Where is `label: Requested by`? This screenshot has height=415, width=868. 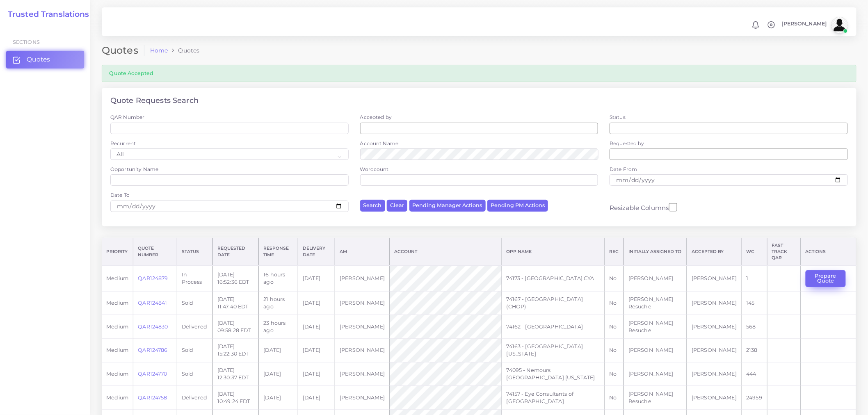 label: Requested by is located at coordinates (627, 143).